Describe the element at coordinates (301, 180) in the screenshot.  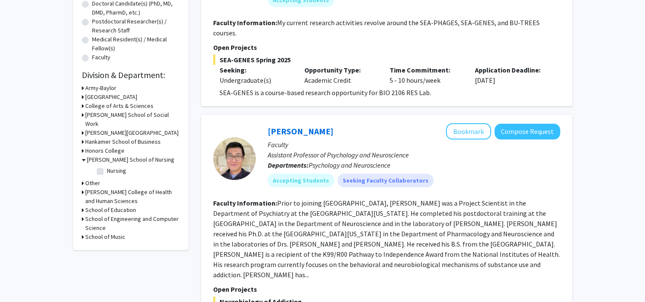
I see `mat-chip: Accepting Students` at that location.